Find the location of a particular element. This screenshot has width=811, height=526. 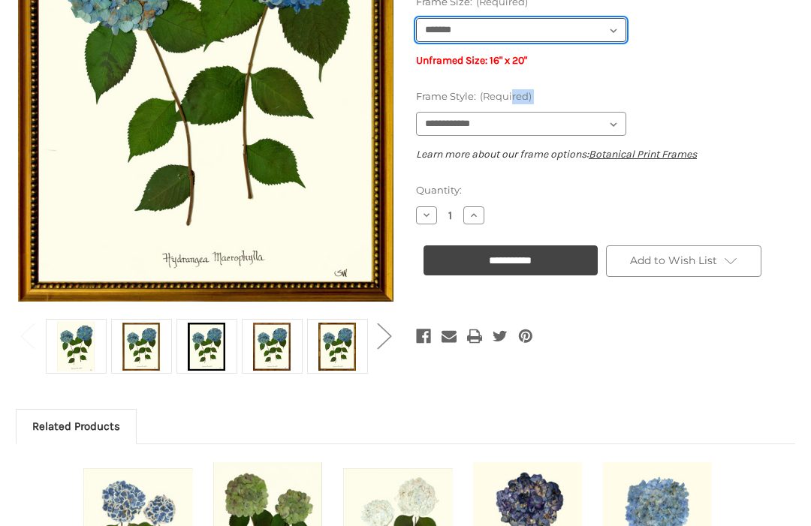

a: Add to Wish List is located at coordinates (684, 262).